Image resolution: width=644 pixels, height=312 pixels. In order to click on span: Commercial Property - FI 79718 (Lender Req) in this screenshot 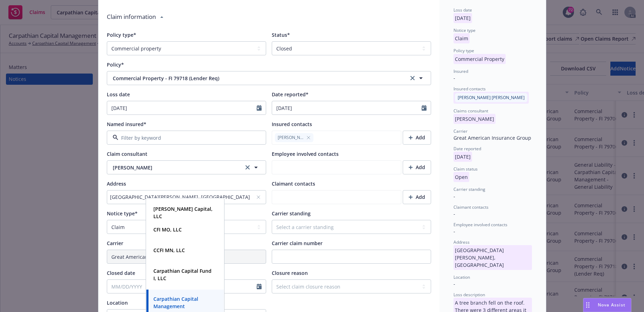, I will do `click(249, 78)`.